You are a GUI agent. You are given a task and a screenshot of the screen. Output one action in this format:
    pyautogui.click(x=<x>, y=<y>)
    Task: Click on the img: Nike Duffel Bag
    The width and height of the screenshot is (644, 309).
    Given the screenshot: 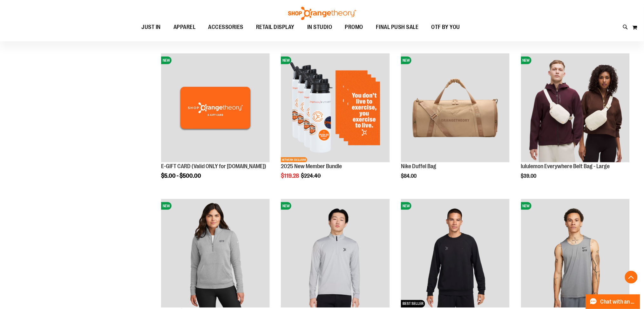 What is the action you would take?
    pyautogui.click(x=455, y=108)
    